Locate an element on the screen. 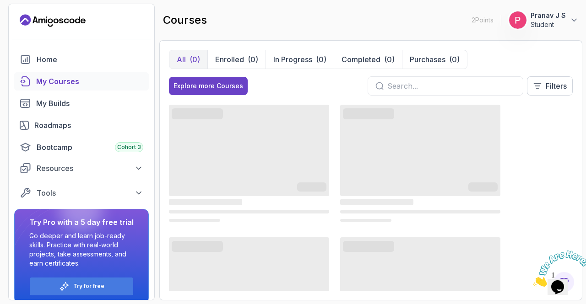 This screenshot has height=304, width=586. p: Pranav J S is located at coordinates (548, 16).